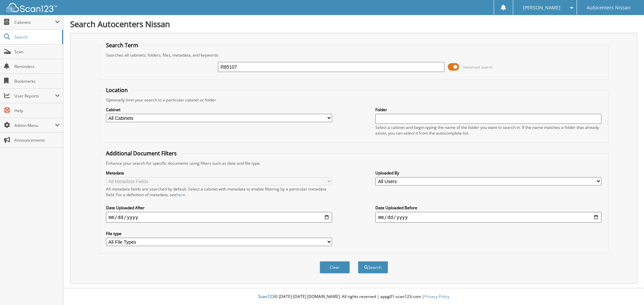 This screenshot has height=305, width=644. Describe the element at coordinates (117, 90) in the screenshot. I see `legend: Location` at that location.